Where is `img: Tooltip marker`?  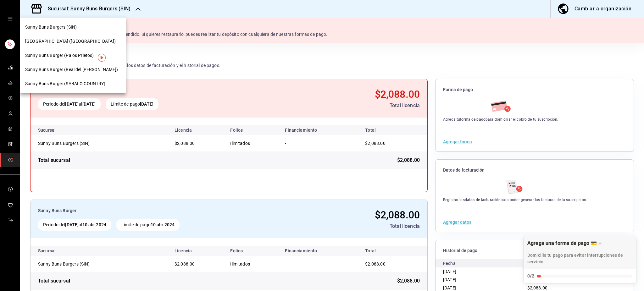 img: Tooltip marker is located at coordinates (101, 57).